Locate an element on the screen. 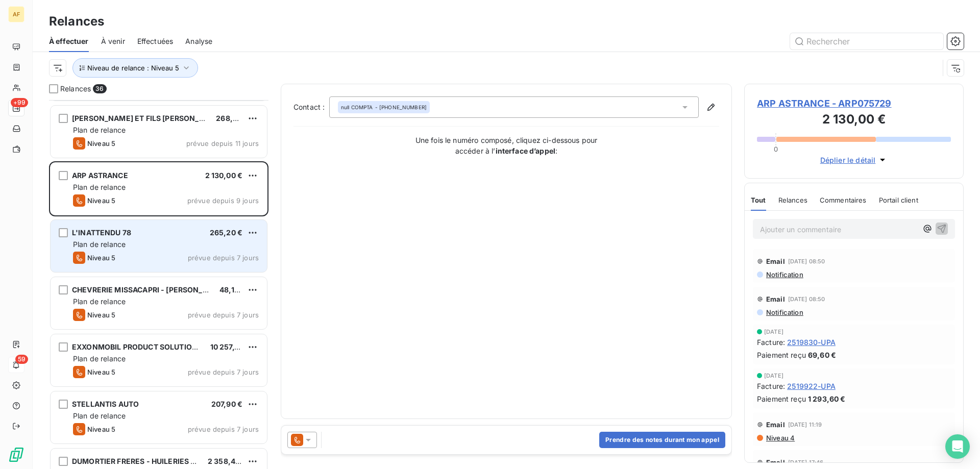 The image size is (980, 469). input: Rechercher is located at coordinates (867, 41).